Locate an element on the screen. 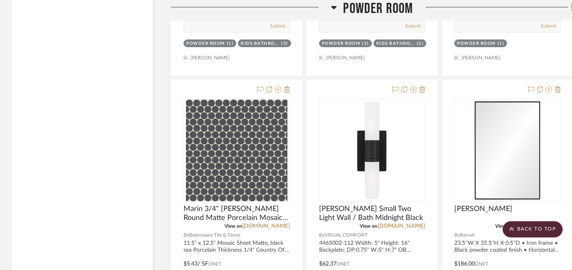 The image size is (572, 270). span: Bedrosians Tile & Stone is located at coordinates (215, 235).